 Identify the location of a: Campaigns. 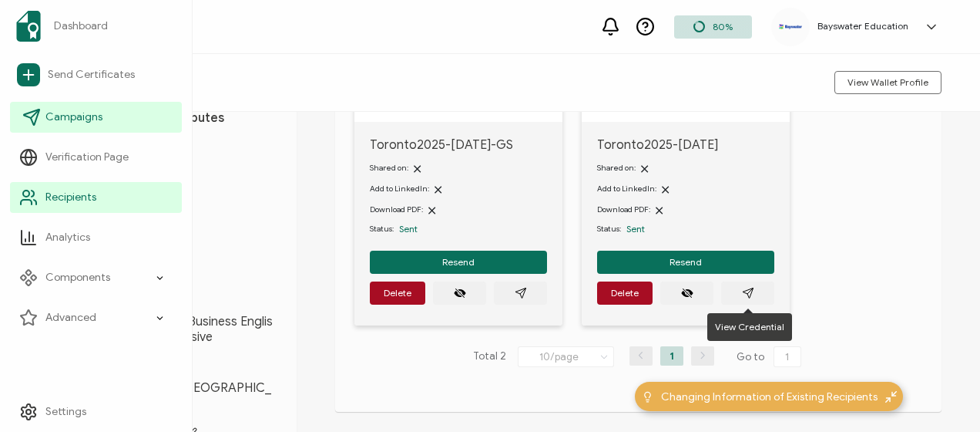
(95, 117).